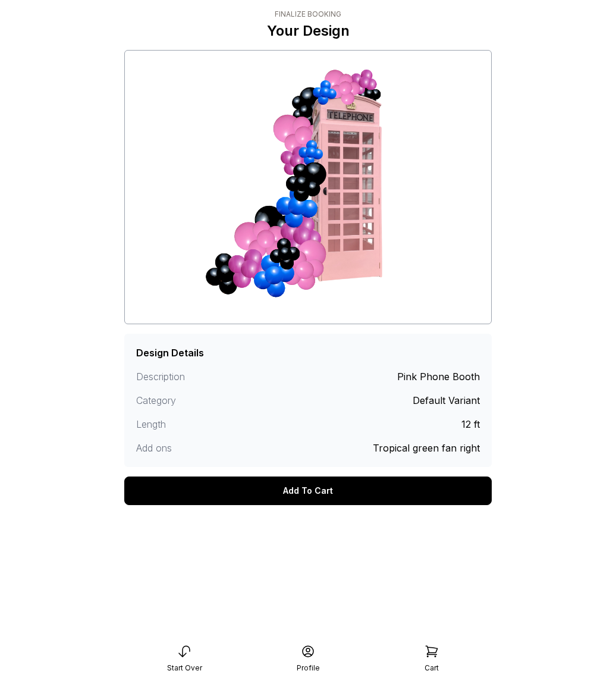  I want to click on div: Tropical green fan right, so click(426, 448).